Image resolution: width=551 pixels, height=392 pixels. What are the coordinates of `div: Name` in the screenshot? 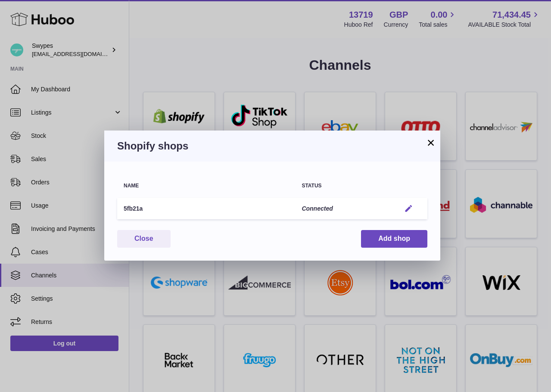 It's located at (206, 186).